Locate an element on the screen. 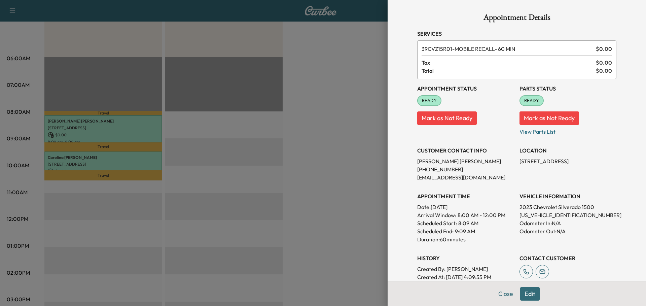 The height and width of the screenshot is (306, 646). p: 2023 Chevrolet Silverado 1500 is located at coordinates (568, 207).